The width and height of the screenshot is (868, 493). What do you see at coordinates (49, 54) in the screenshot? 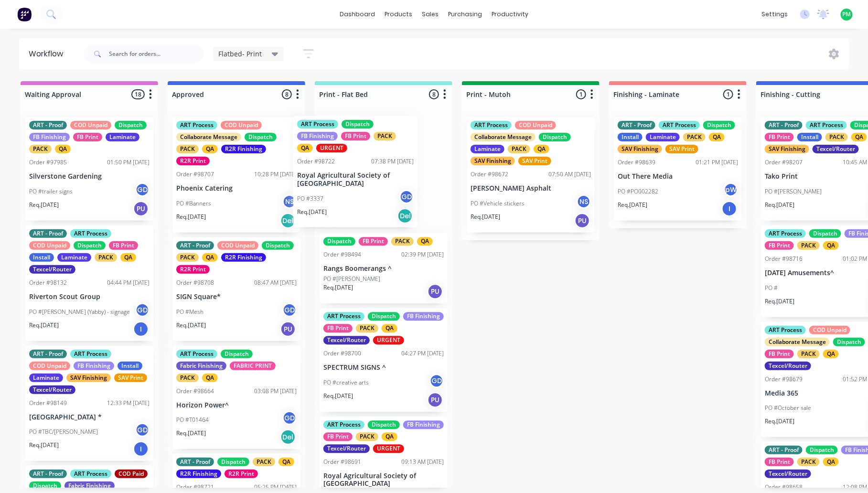
I see `div: Workflow` at bounding box center [49, 54].